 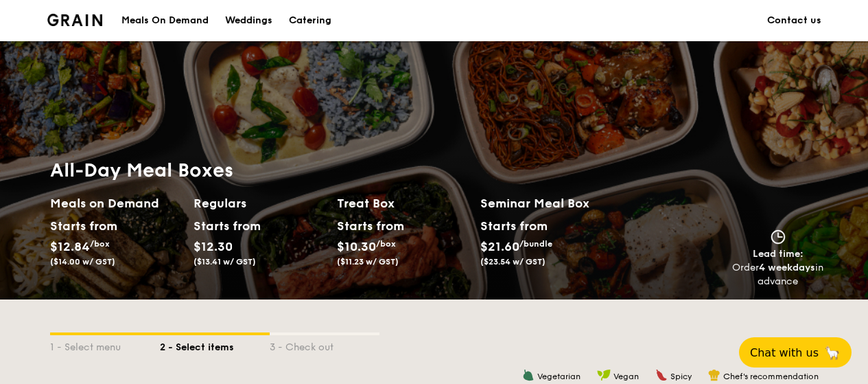 What do you see at coordinates (536, 244) in the screenshot?
I see `span: /bundle` at bounding box center [536, 244].